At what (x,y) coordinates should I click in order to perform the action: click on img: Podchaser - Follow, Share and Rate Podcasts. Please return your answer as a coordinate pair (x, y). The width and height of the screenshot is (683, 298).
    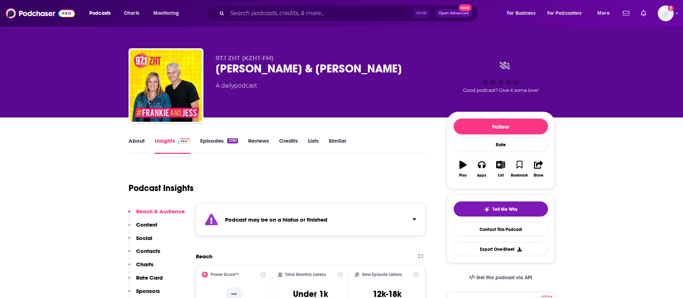
    Looking at the image, I should click on (40, 13).